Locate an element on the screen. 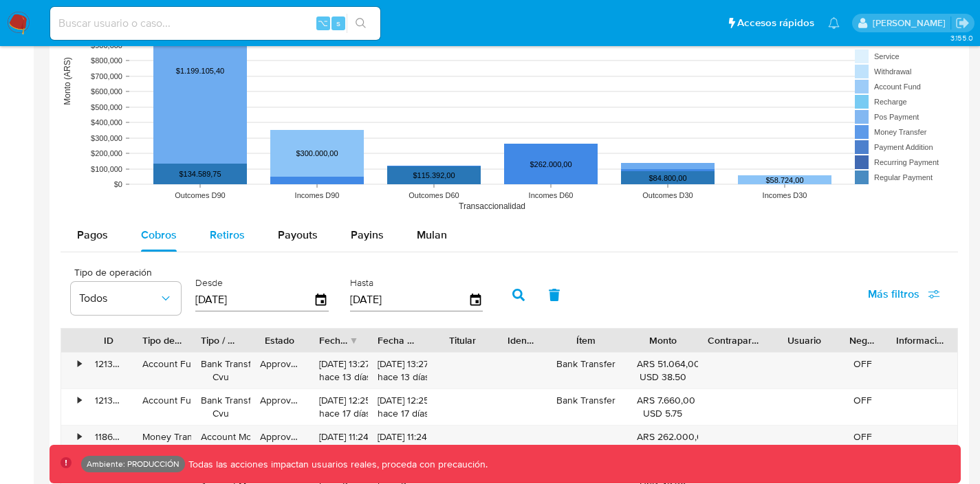 This screenshot has width=980, height=484. a: Notificaciones is located at coordinates (833, 23).